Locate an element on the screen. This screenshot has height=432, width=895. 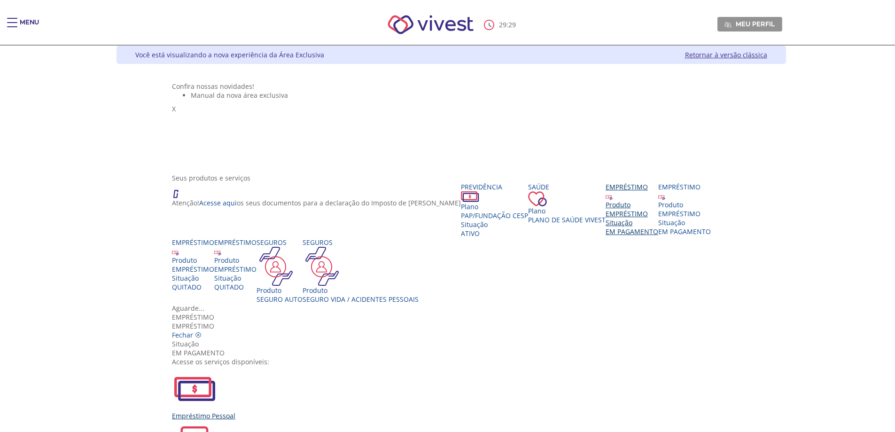
div: Seguro Vida / Acidentes Pessoais is located at coordinates (360, 299).